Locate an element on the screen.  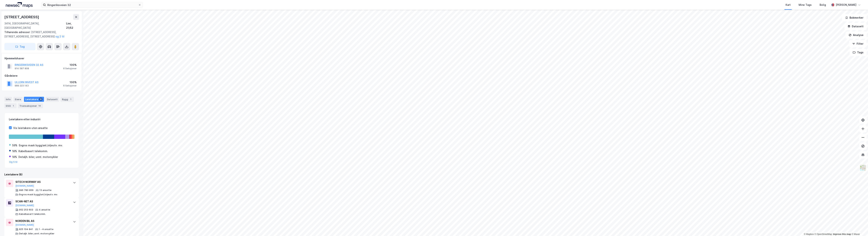
div: 1 - 4 ansatte is located at coordinates (46, 230).